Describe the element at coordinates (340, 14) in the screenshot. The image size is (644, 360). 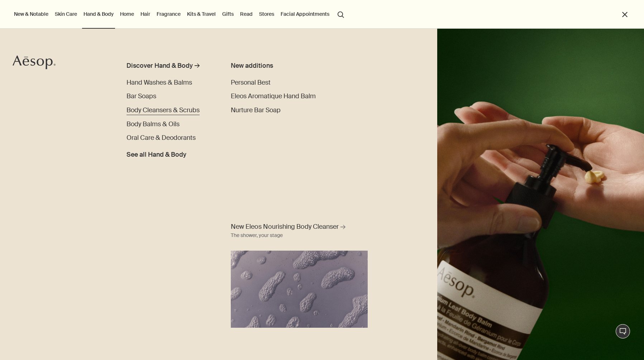
I see `button: Open search` at that location.